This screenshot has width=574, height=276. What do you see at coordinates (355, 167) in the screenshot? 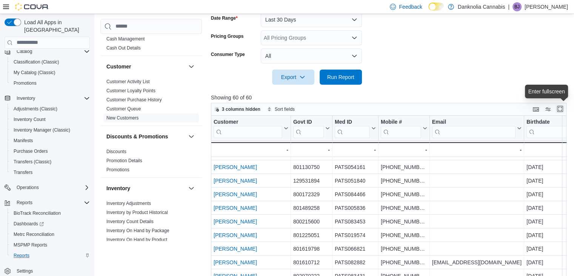
I see `div: PATS054161` at bounding box center [355, 167].